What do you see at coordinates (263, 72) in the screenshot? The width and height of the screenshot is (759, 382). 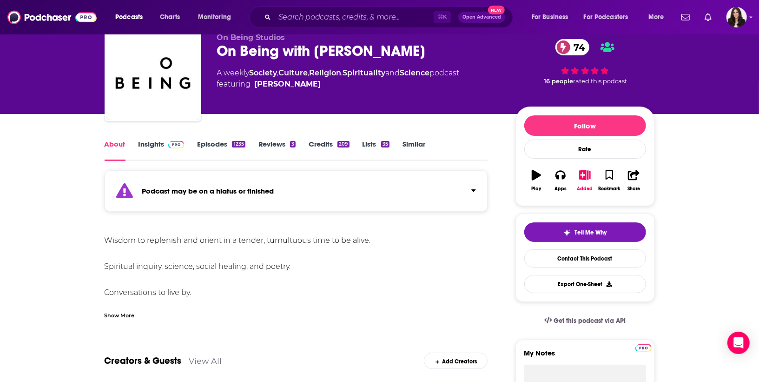 I see `a: Society` at bounding box center [263, 72].